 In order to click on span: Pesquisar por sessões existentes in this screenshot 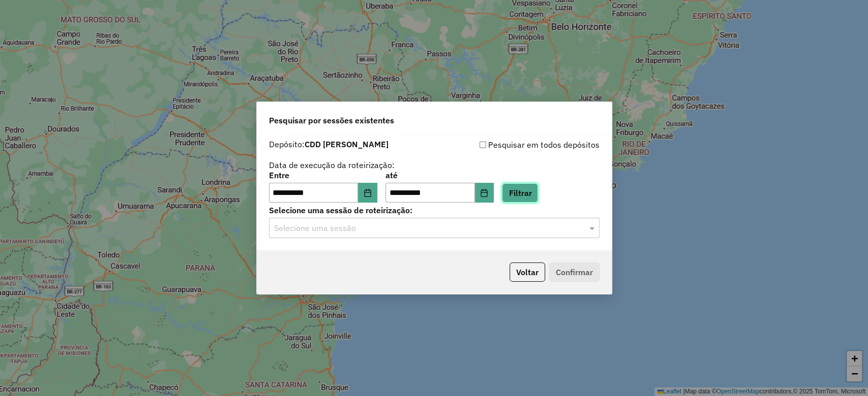, I will do `click(331, 120)`.